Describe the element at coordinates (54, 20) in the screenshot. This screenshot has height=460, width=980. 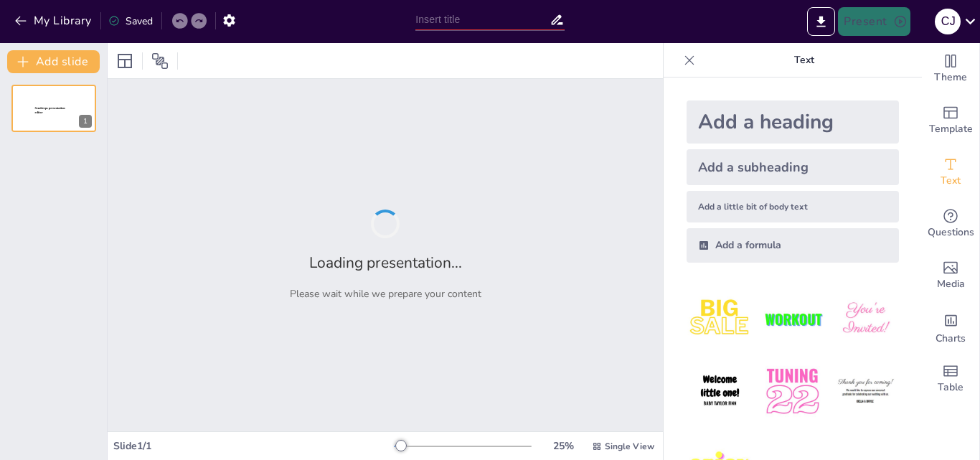
I see `button: My Library` at that location.